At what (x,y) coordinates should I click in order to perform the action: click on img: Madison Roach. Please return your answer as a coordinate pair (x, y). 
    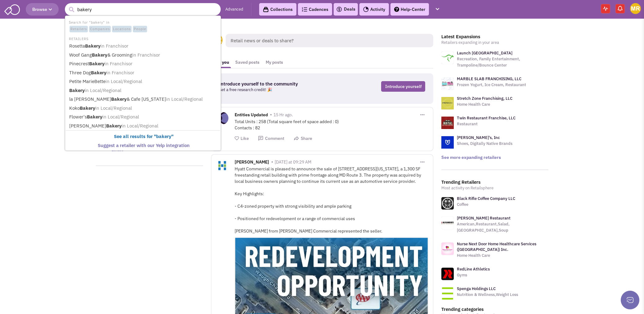
    Looking at the image, I should click on (635, 9).